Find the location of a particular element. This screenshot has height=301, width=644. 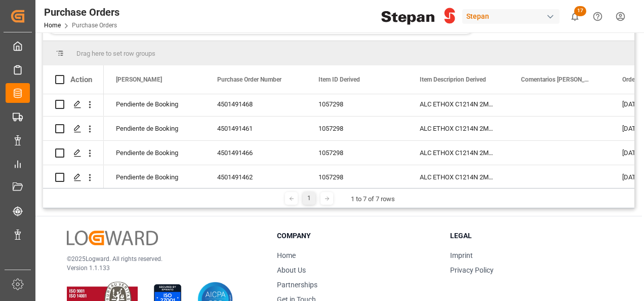

button: show 17 new notifications is located at coordinates (575, 16).